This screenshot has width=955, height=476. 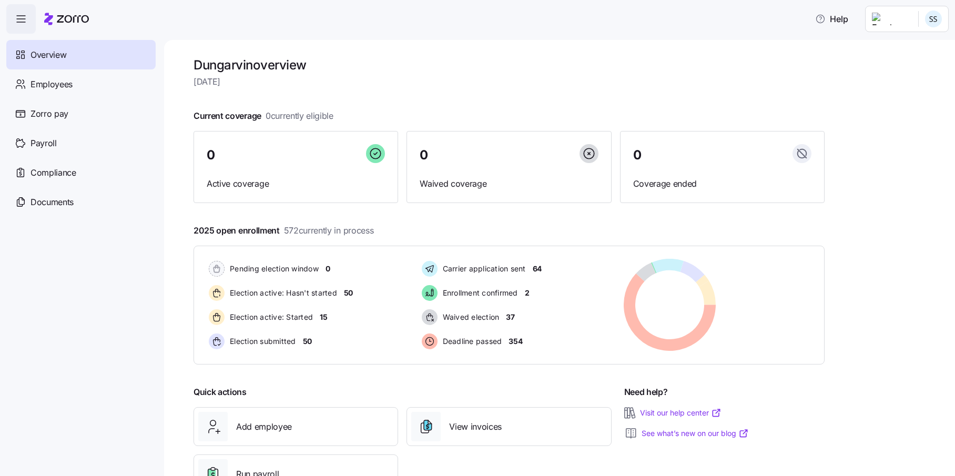 What do you see at coordinates (933, 19) in the screenshot?
I see `img: b3a65cbeab486ed89755b86cd886e362` at bounding box center [933, 19].